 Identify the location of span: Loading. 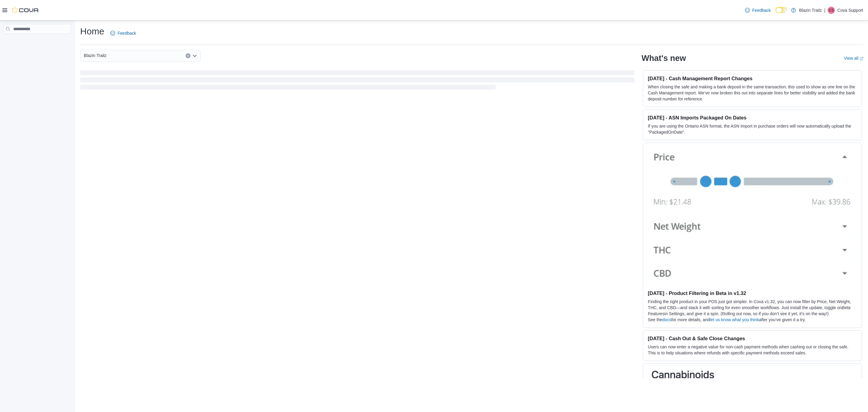
(358, 81).